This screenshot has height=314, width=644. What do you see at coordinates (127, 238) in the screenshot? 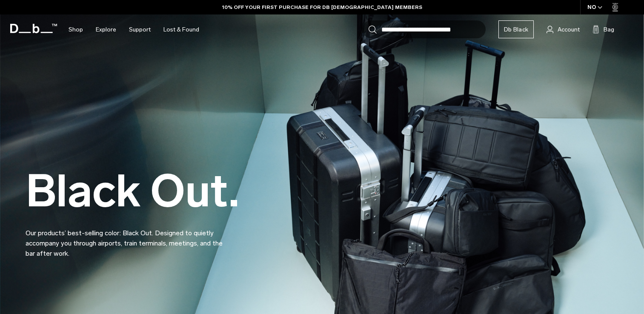
I see `p: Our products’ best-selling color: Black Out. Designed to quietly accompany you through airports, ...` at bounding box center [127, 238].